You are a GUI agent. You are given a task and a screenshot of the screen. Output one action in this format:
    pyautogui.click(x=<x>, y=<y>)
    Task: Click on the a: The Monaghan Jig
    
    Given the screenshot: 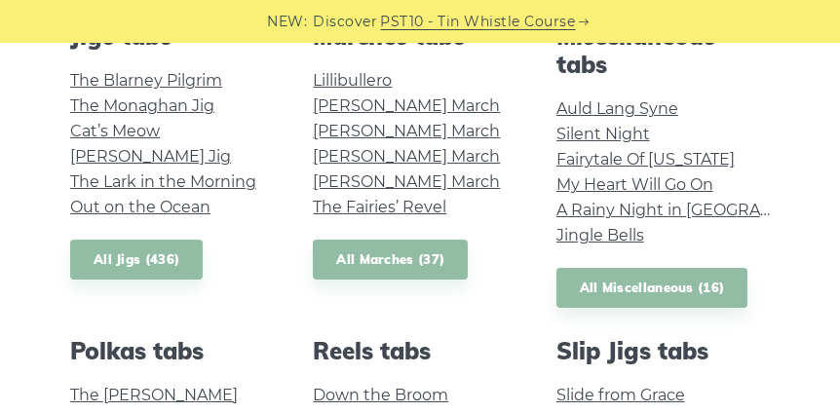 What is the action you would take?
    pyautogui.click(x=142, y=105)
    